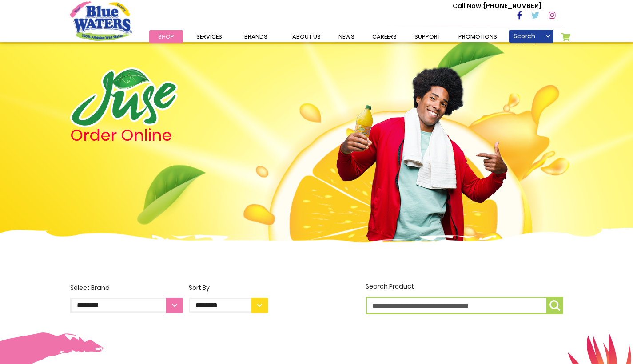 This screenshot has width=633, height=364. Describe the element at coordinates (102, 21) in the screenshot. I see `a: store logo` at that location.